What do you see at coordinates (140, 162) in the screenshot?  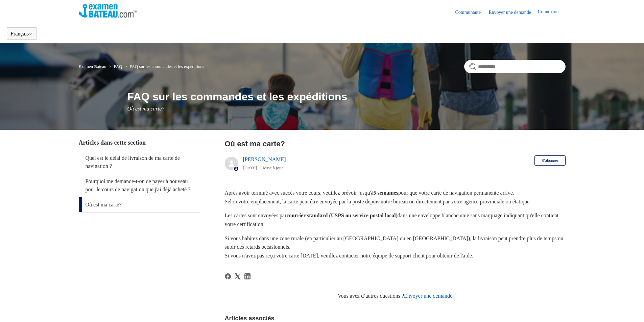 I see `a: Quel est le délai de livraison de ma carte de navigation ?` at bounding box center [140, 162].